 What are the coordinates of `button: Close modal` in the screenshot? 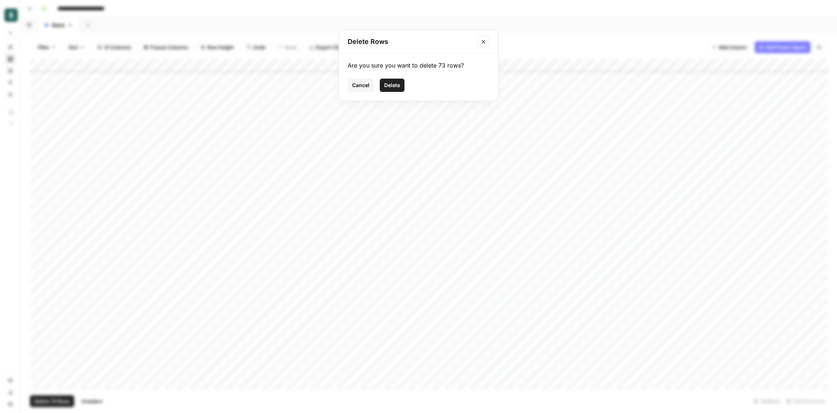 It's located at (483, 42).